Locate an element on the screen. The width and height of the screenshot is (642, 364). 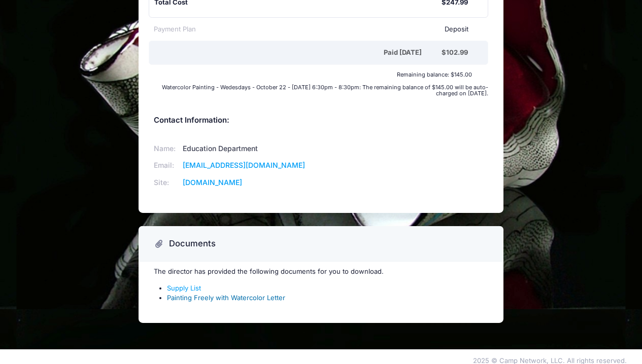
p: The director has provided the following documents for you to download. is located at coordinates (322, 272).